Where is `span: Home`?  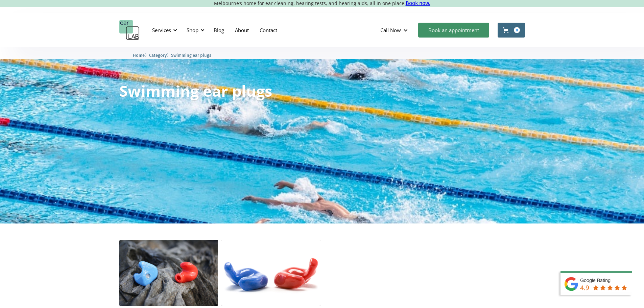 span: Home is located at coordinates (139, 55).